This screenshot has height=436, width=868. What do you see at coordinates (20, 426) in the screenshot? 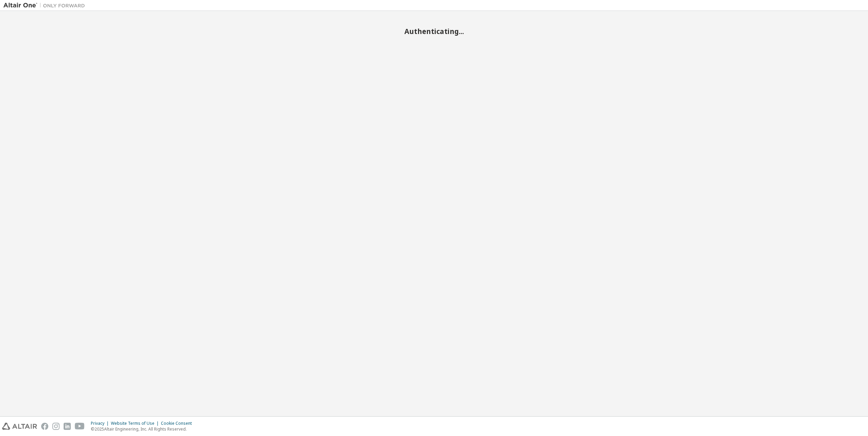
I see `img: altair_logo.svg` at bounding box center [20, 426].